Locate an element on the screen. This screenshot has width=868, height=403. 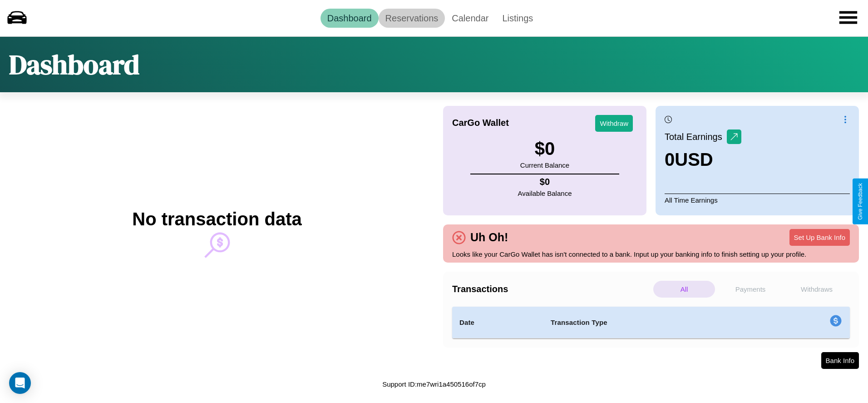
a: Reservations is located at coordinates (412, 18).